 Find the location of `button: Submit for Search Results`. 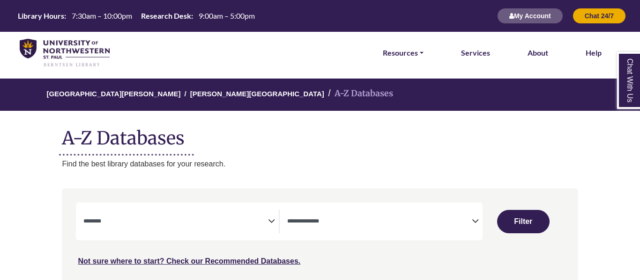

button: Submit for Search Results is located at coordinates (523, 222).